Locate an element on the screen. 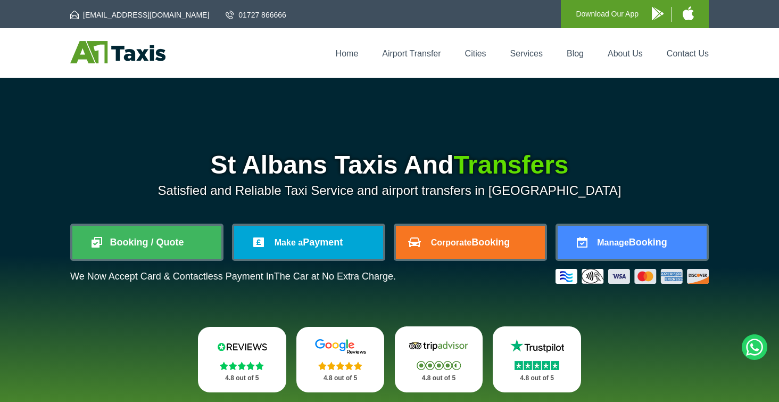 The width and height of the screenshot is (779, 402). a: Make aPayment is located at coordinates (309, 242).